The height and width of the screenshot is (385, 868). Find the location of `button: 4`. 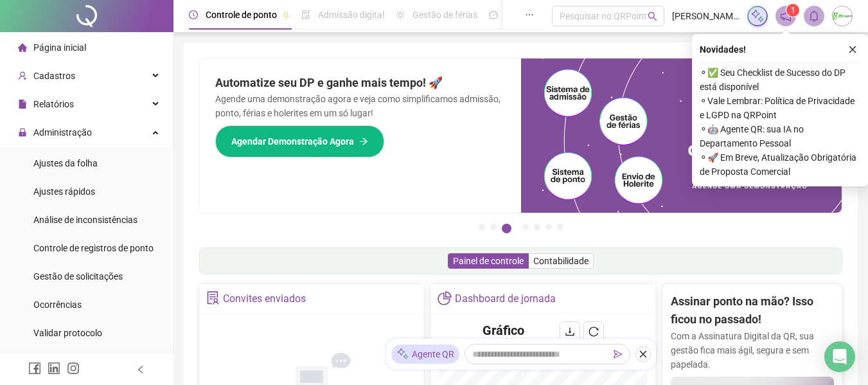

button: 4 is located at coordinates (526, 227).